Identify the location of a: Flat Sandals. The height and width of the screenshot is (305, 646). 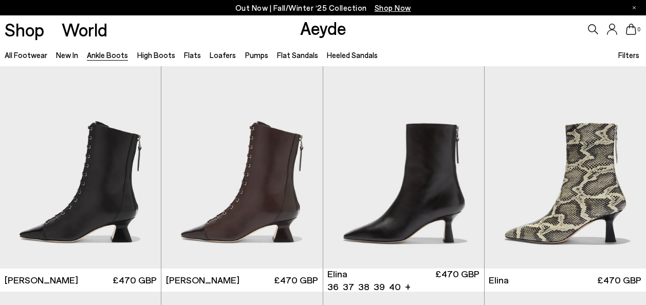
(298, 55).